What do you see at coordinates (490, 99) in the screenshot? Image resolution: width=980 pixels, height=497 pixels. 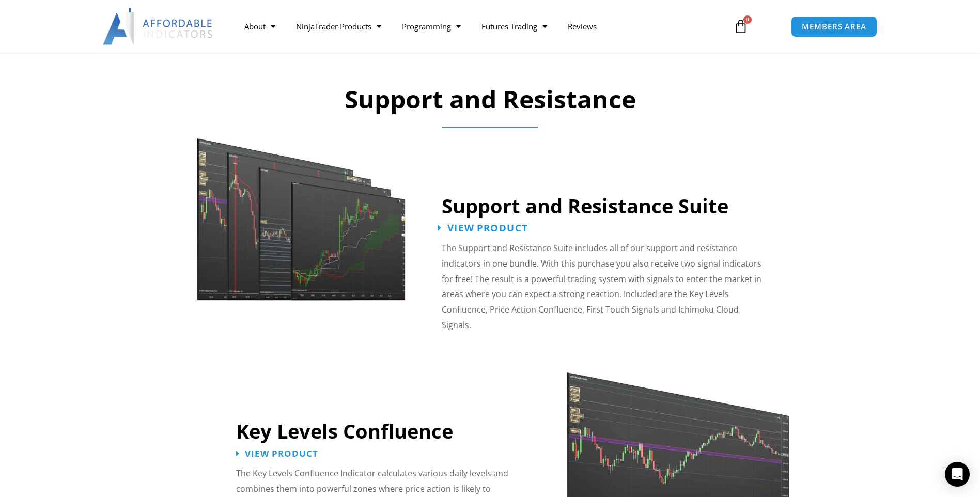 I see `h2: Support and Resistance` at bounding box center [490, 99].